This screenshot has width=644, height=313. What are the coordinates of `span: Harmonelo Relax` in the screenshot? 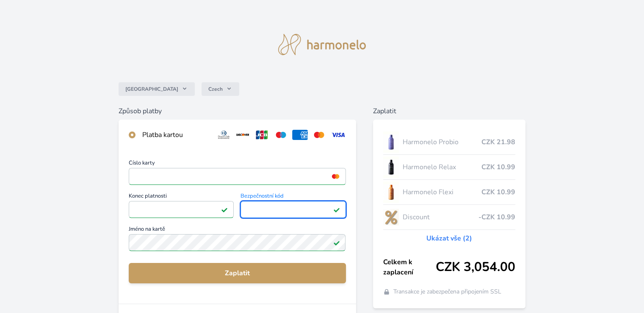 It's located at (441, 167).